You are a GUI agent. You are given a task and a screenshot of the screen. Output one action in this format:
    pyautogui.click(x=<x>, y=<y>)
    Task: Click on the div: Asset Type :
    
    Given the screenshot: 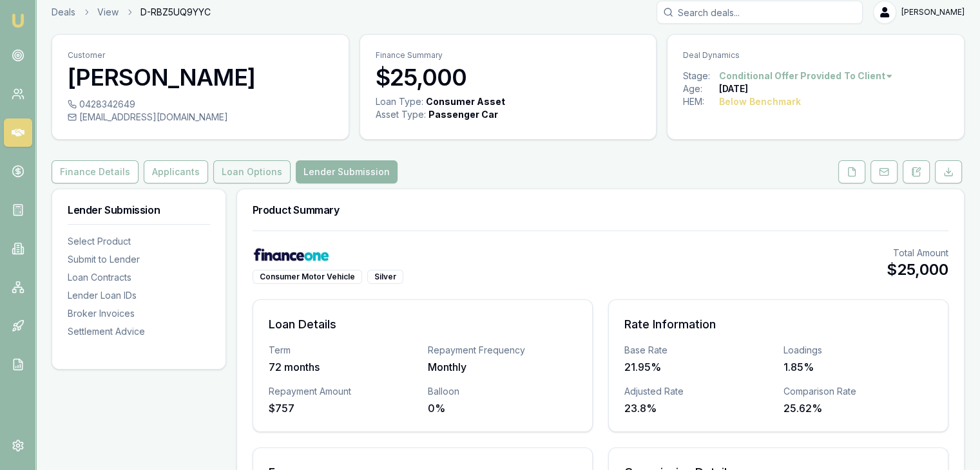 What is the action you would take?
    pyautogui.click(x=401, y=115)
    